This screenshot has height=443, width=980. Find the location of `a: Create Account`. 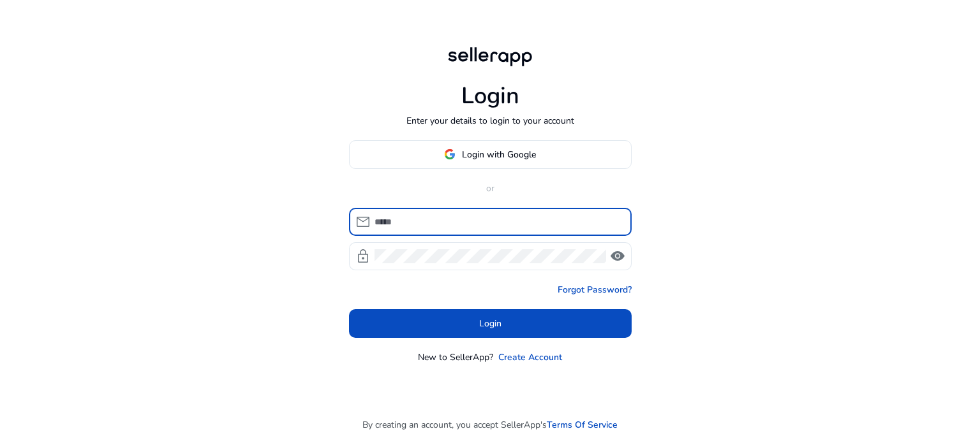

a: Create Account is located at coordinates (530, 357).